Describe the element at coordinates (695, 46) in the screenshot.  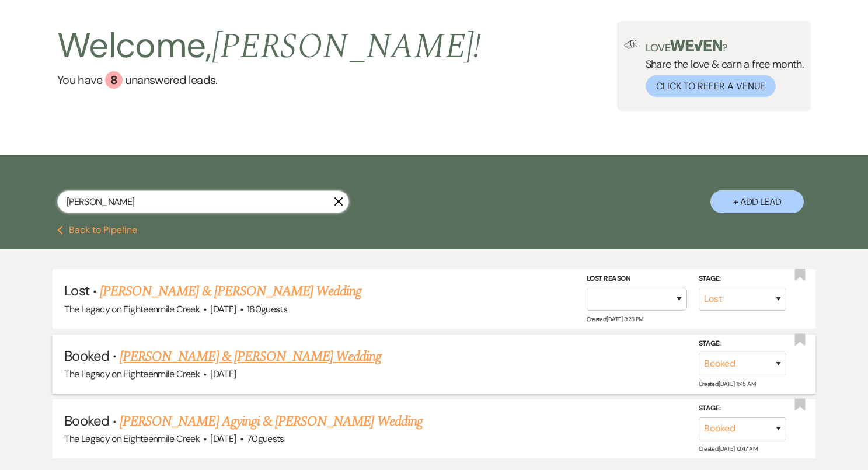
I see `img: weven-logo-green.svg` at that location.